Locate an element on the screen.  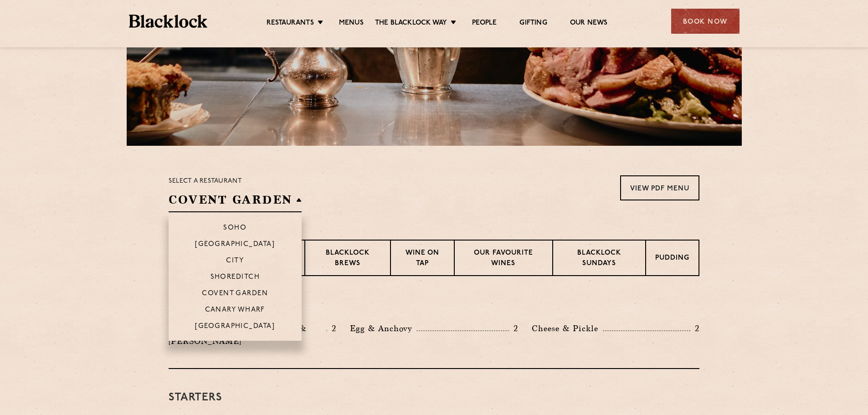
h3: Starters is located at coordinates (434, 398).